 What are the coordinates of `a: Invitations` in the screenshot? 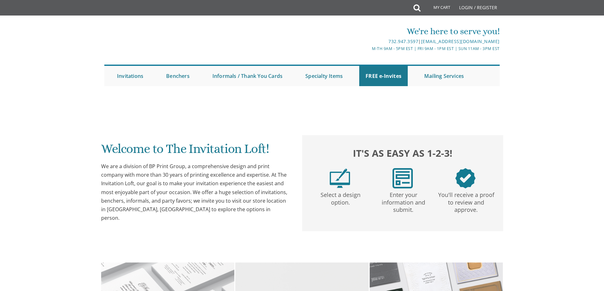 It's located at (130, 76).